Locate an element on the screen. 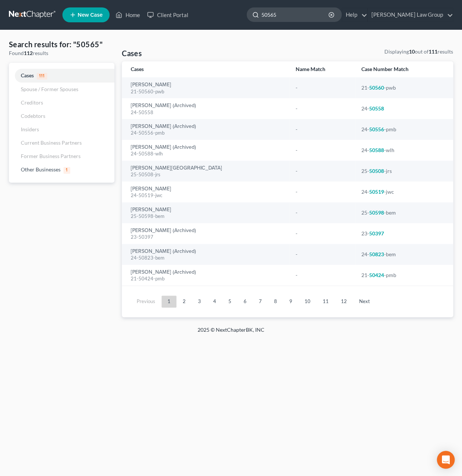 This screenshot has height=476, width=462. a: Spouse / Former Spouses is located at coordinates (61, 89).